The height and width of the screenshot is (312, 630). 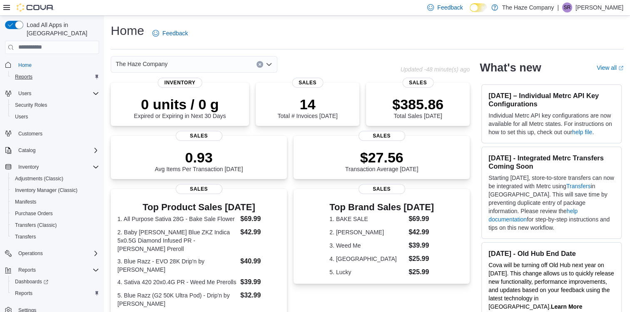 I want to click on a: Learn More, so click(x=566, y=307).